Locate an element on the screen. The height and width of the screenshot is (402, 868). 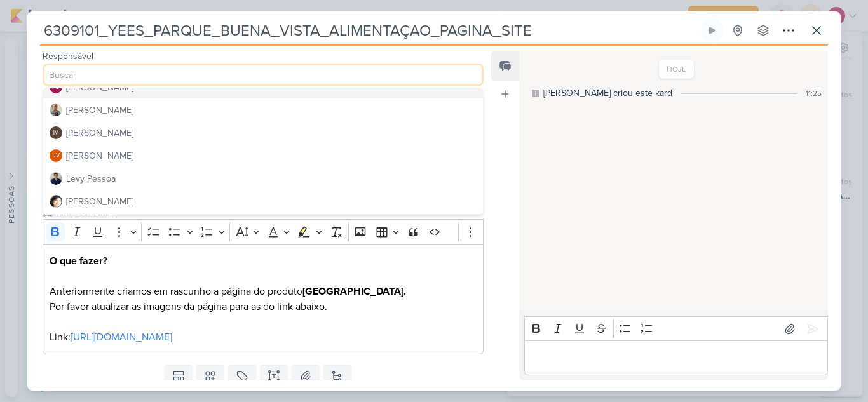
div: Ligar relógio is located at coordinates (712, 30).